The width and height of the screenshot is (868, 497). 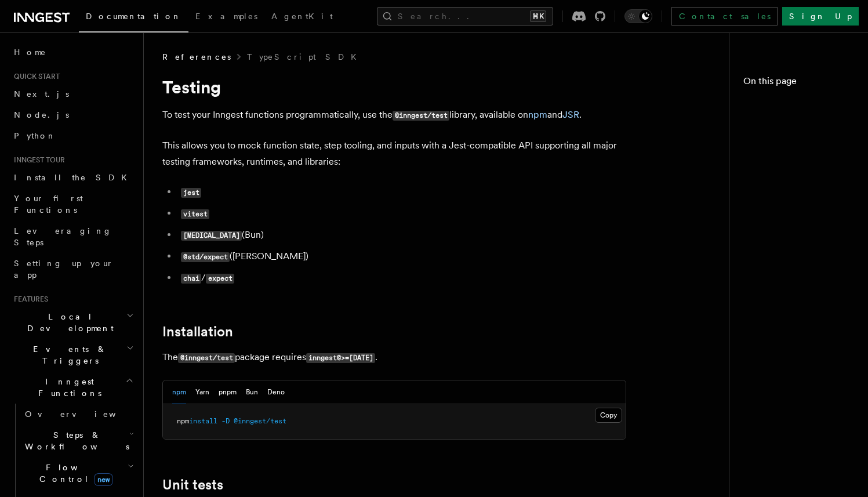 I want to click on span: References, so click(x=197, y=57).